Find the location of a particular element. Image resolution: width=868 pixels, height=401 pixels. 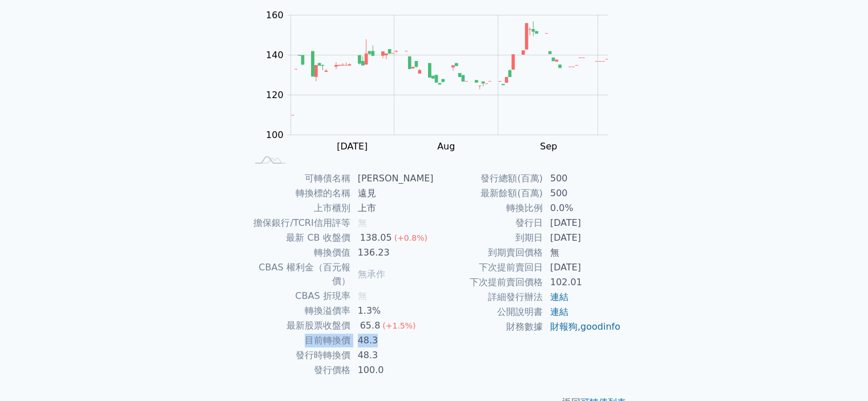

tspan: 100 is located at coordinates (275, 135).